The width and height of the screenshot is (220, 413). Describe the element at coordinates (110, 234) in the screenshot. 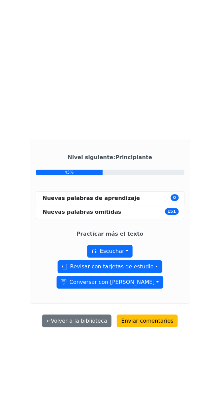

I see `strong: Practicar más el texto` at that location.